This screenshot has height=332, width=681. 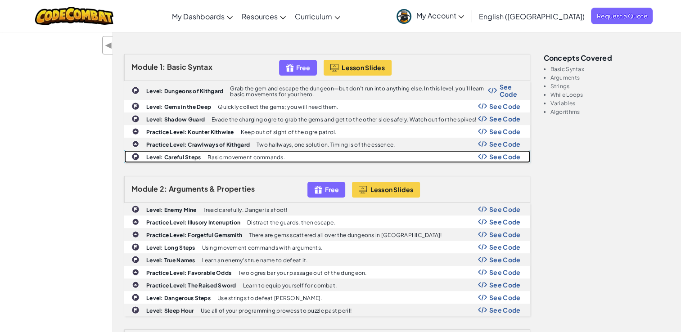 I want to click on p: Quickly collect the gems; you will need them., so click(x=278, y=107).